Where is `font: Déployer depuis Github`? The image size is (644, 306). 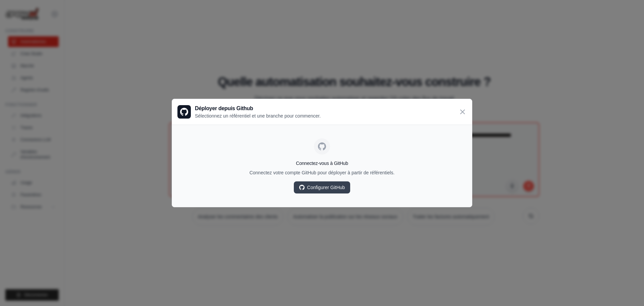 font: Déployer depuis Github is located at coordinates (224, 108).